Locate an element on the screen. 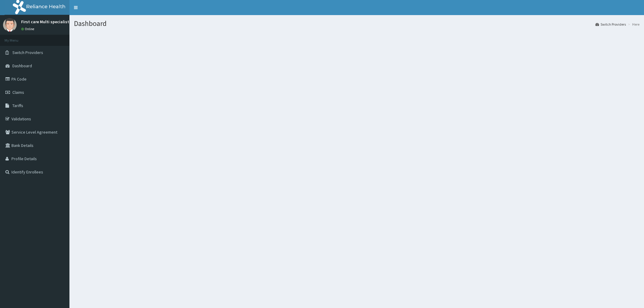  a: Switch Providers is located at coordinates (610, 24).